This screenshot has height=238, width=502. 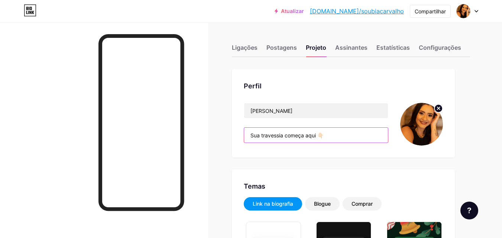 I want to click on font: Blogue, so click(x=322, y=204).